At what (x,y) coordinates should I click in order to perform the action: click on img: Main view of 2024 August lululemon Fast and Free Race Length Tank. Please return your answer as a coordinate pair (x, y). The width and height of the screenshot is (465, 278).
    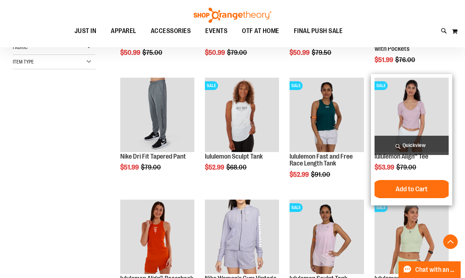
    Looking at the image, I should click on (327, 115).